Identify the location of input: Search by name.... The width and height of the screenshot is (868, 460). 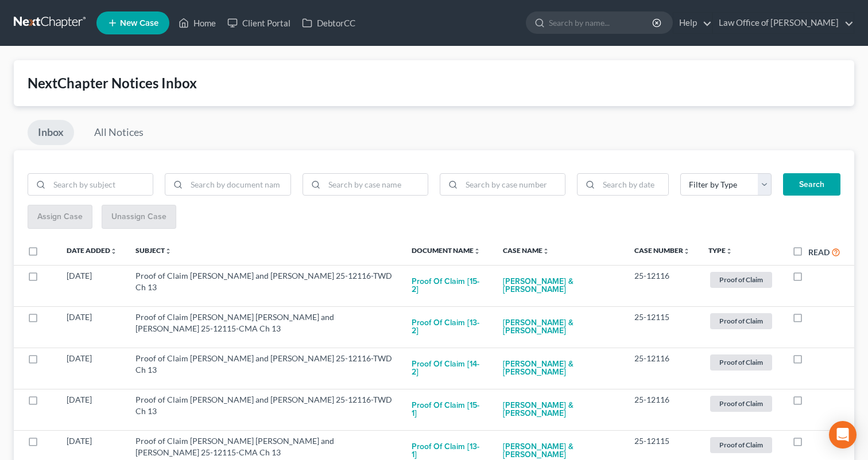
(601, 23).